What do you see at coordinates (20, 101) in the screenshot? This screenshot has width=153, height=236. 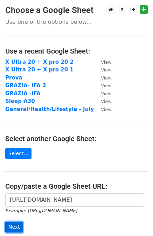 I see `strong: Sleep A30` at bounding box center [20, 101].